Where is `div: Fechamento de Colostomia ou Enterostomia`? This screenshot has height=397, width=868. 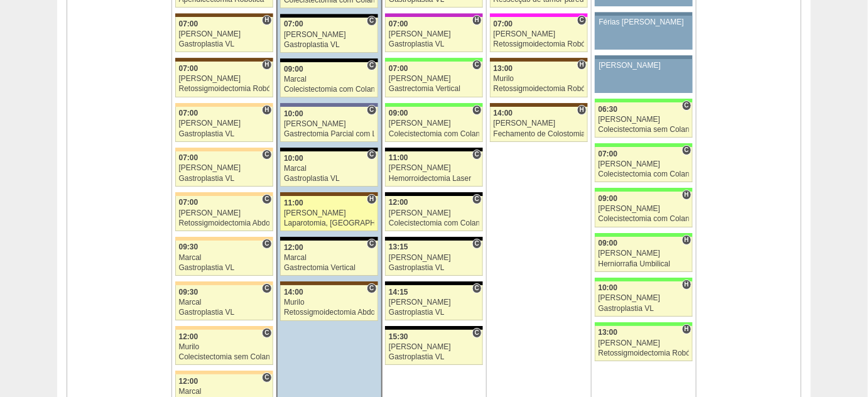
div: Fechamento de Colostomia ou Enterostomia is located at coordinates (539, 134).